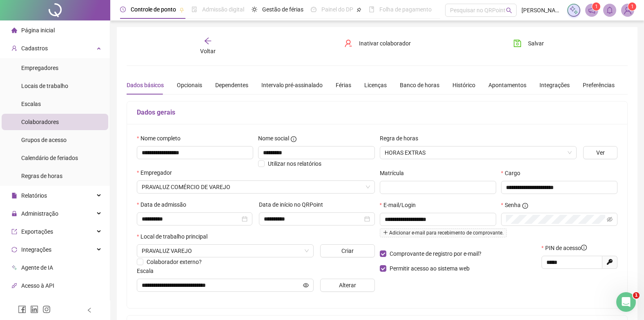 The image size is (644, 320). What do you see at coordinates (14, 196) in the screenshot?
I see `span: file` at bounding box center [14, 196].